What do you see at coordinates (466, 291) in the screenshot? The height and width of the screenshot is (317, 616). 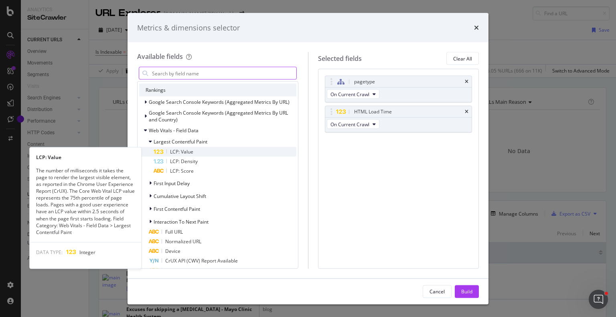 I see `button: Build` at bounding box center [466, 291].